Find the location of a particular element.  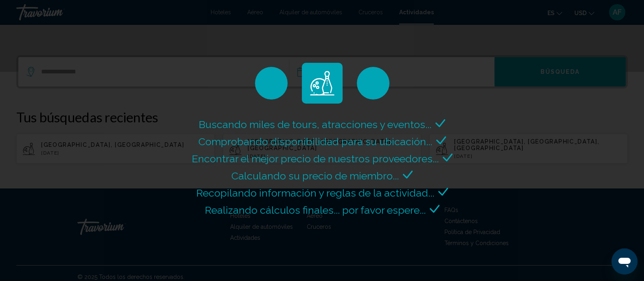

span: Realizando cálculos finales... por favor espere... is located at coordinates (315, 210).